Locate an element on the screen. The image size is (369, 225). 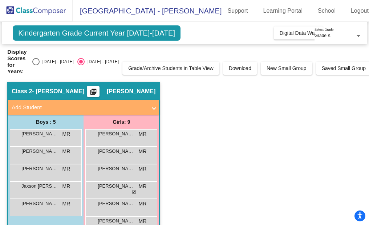
span: Digital Data Wall is located at coordinates (298, 33).